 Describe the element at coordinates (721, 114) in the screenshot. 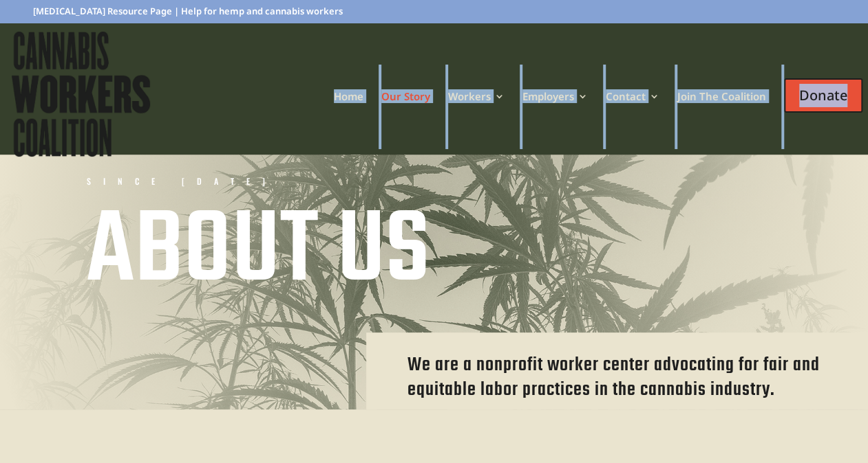

I see `a: Join The Coalition` at that location.